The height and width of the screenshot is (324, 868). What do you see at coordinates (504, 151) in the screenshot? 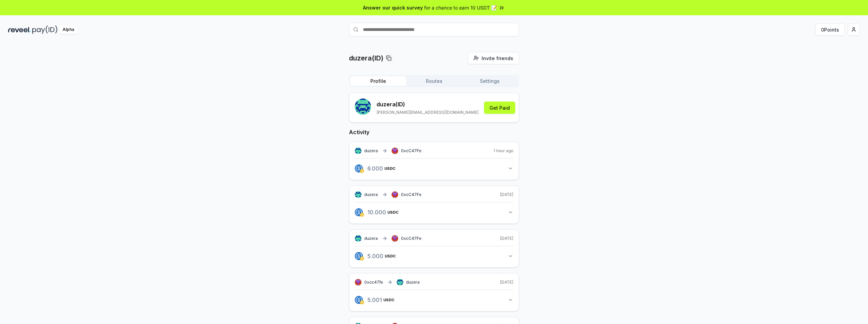
I see `span: 1 hour ago` at bounding box center [504, 151].